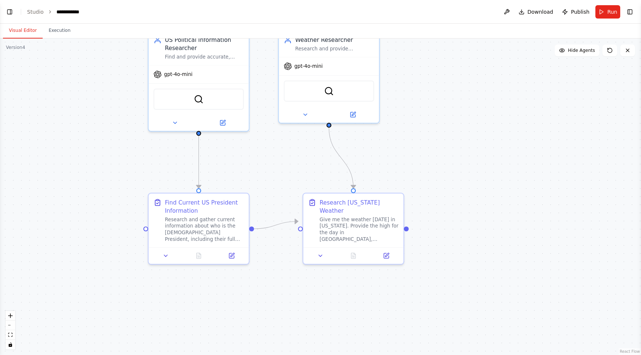 The height and width of the screenshot is (355, 641). What do you see at coordinates (541, 12) in the screenshot?
I see `span: Download` at bounding box center [541, 12].